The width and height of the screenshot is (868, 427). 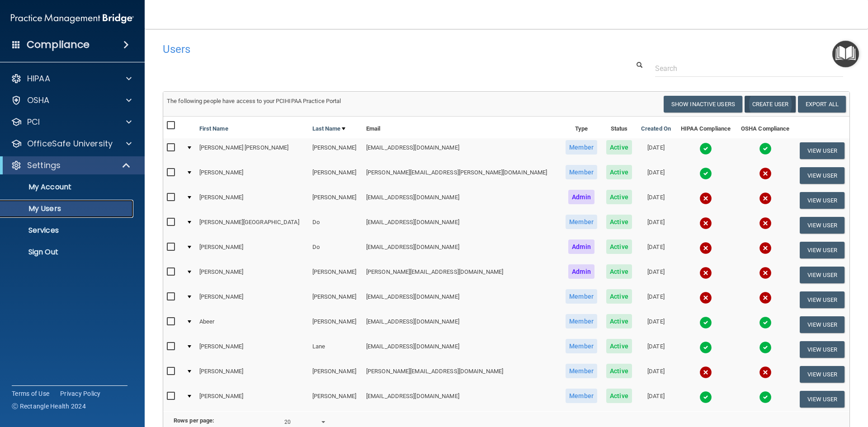 What do you see at coordinates (71, 122) in the screenshot?
I see `a: PCI` at bounding box center [71, 122].